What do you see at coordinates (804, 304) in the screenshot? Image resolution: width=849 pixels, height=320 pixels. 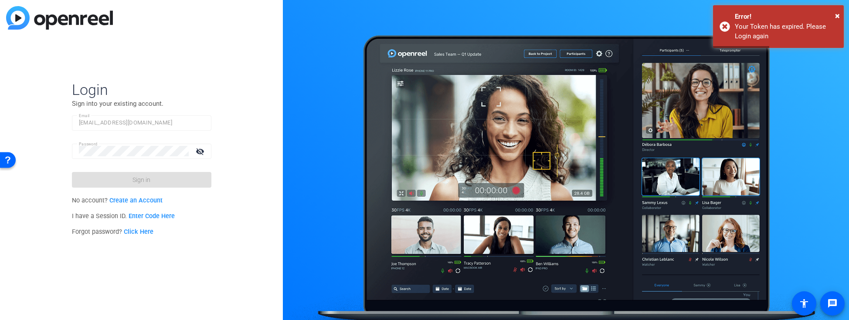 I see `mat-icon: accessibility` at bounding box center [804, 304].